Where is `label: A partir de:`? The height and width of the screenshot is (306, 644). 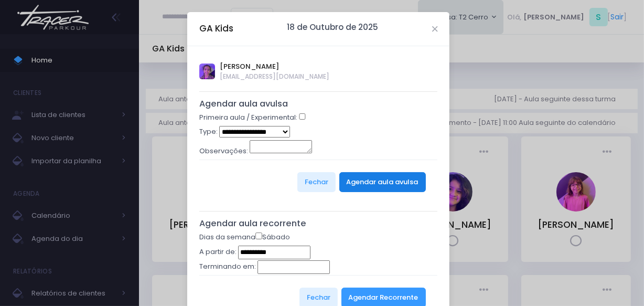 label: A partir de: is located at coordinates (218, 252).